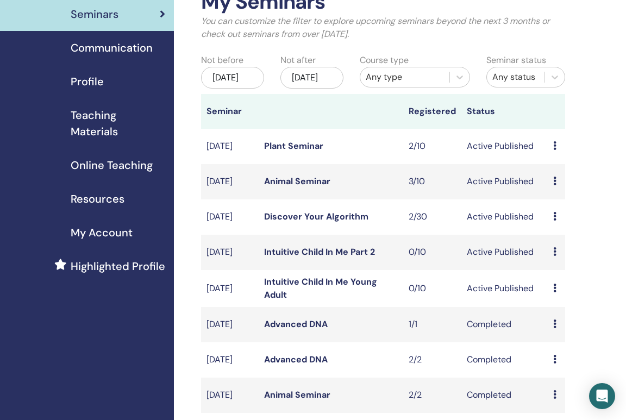 Image resolution: width=626 pixels, height=420 pixels. Describe the element at coordinates (320, 288) in the screenshot. I see `a: Intuitive Child In Me Young Adult` at that location.